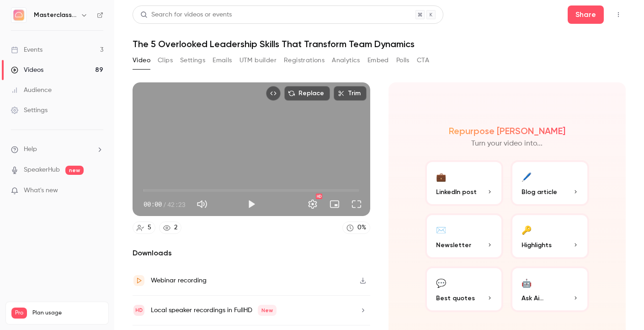 This screenshot has height=330, width=644. I want to click on button: Full screen, so click(357, 204).